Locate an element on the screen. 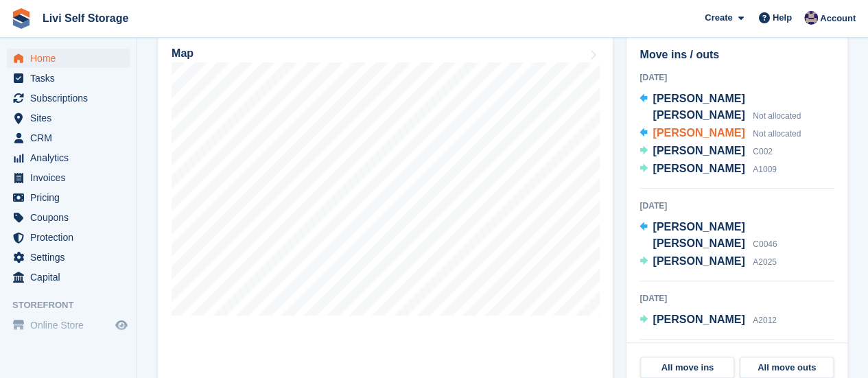 The height and width of the screenshot is (378, 868). a: Livi Self Storage is located at coordinates (85, 18).